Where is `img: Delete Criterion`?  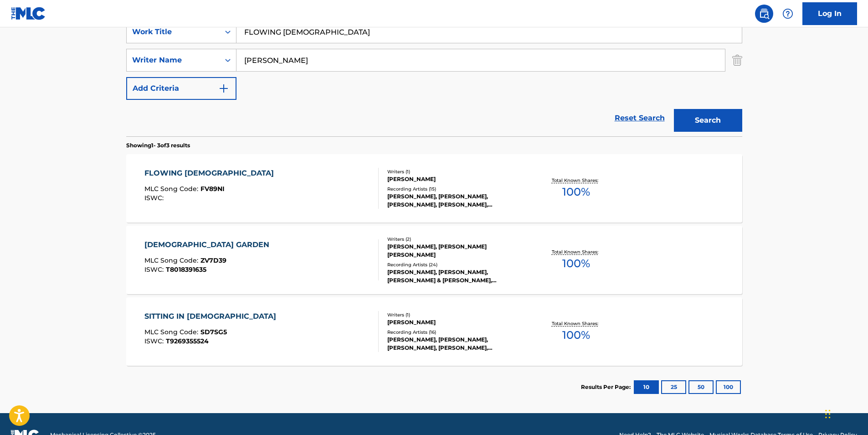 img: Delete Criterion is located at coordinates (737, 60).